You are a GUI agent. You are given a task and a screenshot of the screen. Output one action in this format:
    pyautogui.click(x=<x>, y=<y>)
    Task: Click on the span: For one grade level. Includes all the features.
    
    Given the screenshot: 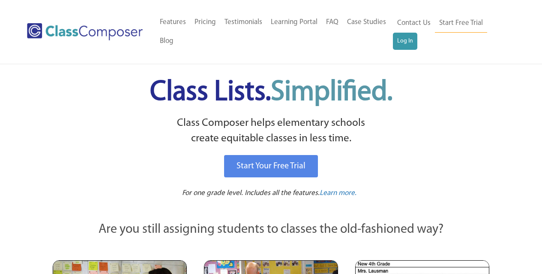 What is the action you would take?
    pyautogui.click(x=251, y=193)
    